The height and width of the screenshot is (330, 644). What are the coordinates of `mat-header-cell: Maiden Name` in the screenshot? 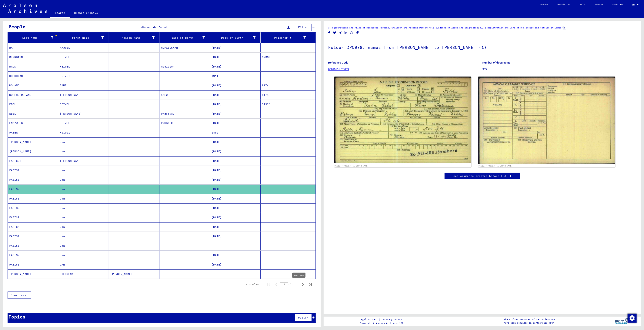 It's located at (134, 38).